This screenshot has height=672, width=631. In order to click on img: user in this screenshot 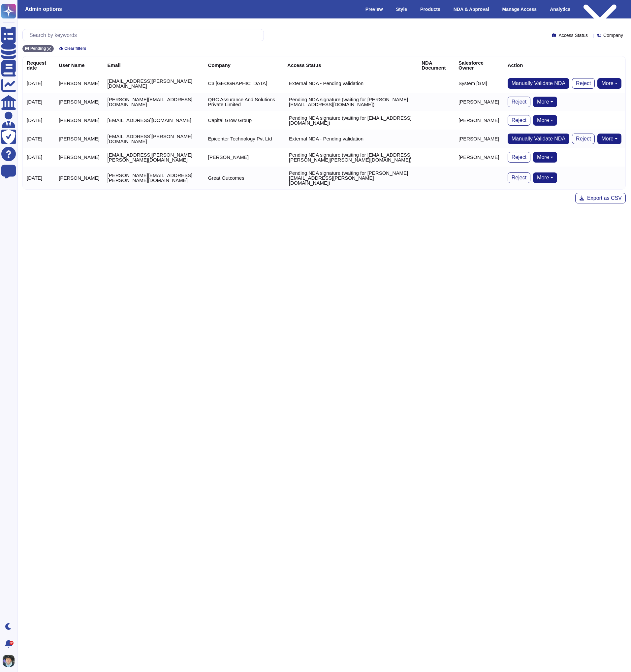, I will do `click(9, 661)`.